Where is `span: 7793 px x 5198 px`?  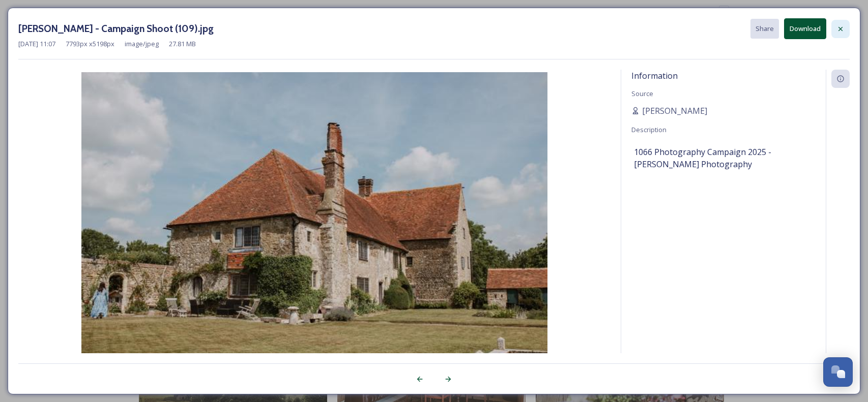
span: 7793 px x 5198 px is located at coordinates (90, 44).